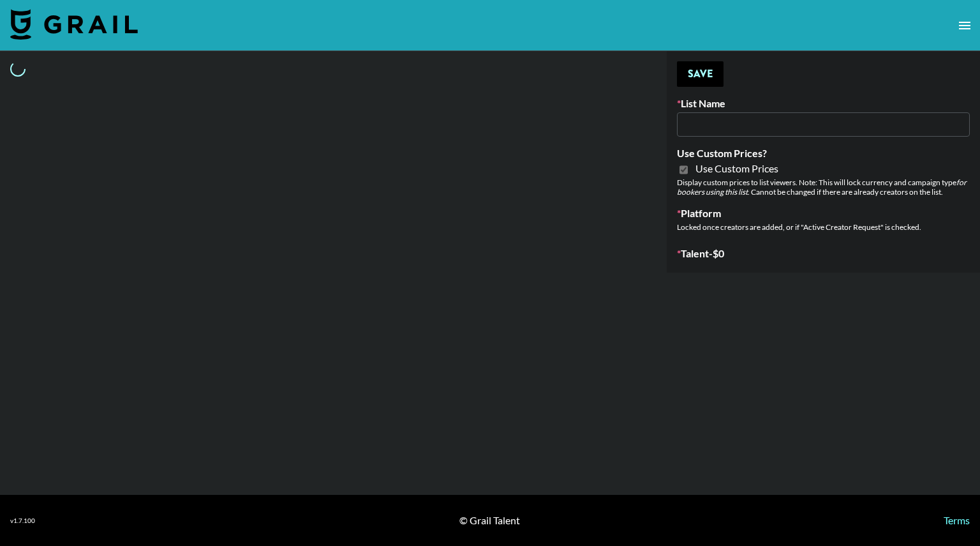  I want to click on div: v 1.7.100, so click(22, 520).